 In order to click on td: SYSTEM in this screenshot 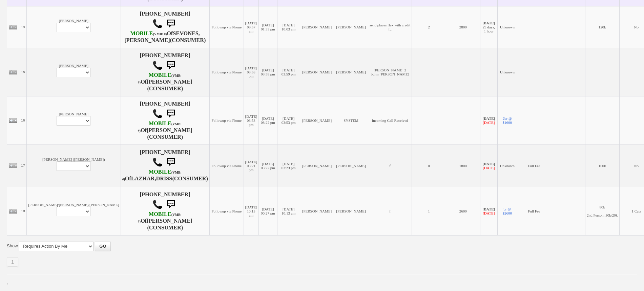, I will do `click(351, 120)`.